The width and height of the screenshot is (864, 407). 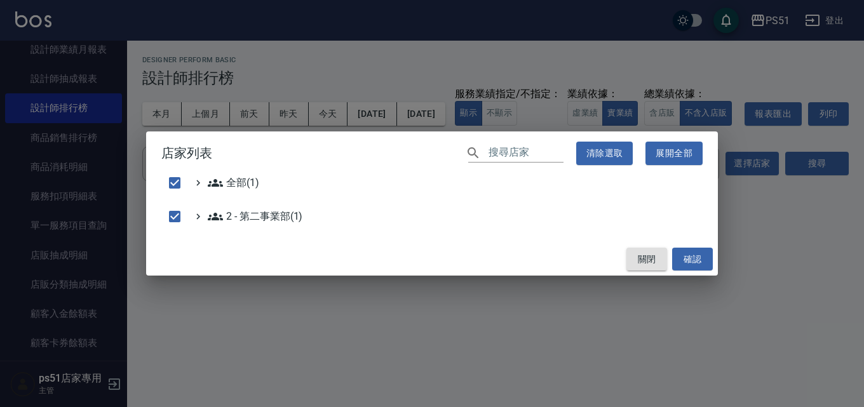 I want to click on button: 關閉, so click(x=647, y=259).